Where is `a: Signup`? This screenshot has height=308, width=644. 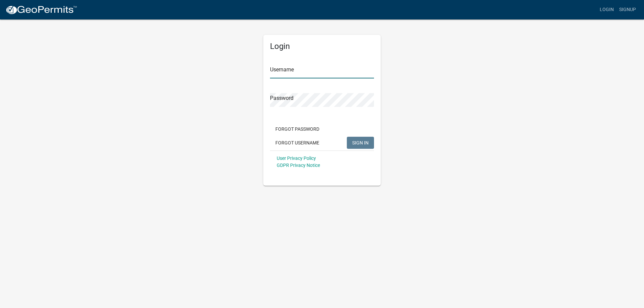
a: Signup is located at coordinates (628, 10).